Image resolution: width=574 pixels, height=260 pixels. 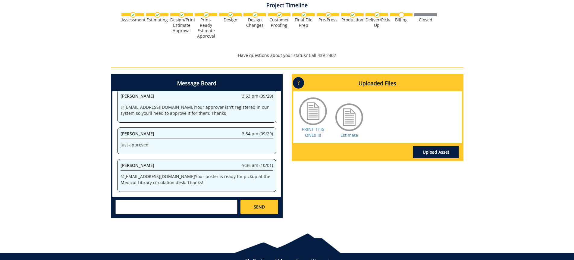 I want to click on textarea: messageToSend, so click(x=176, y=207).